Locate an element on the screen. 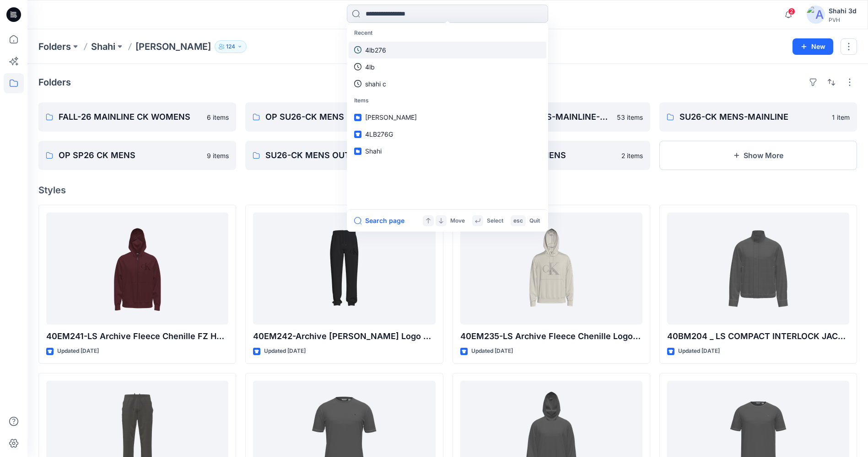  div: PVH is located at coordinates (842, 19).